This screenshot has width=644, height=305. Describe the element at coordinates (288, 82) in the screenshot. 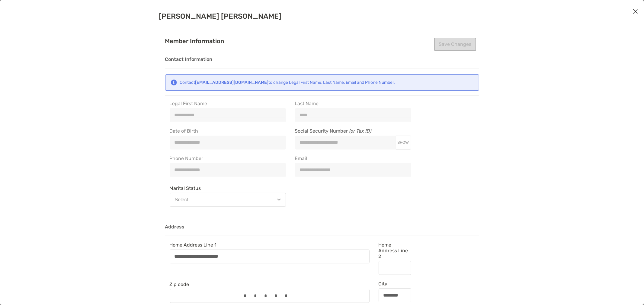

I see `div: Contact to change Legal First Name, Last Name, Email and Phone Number.` at that location.